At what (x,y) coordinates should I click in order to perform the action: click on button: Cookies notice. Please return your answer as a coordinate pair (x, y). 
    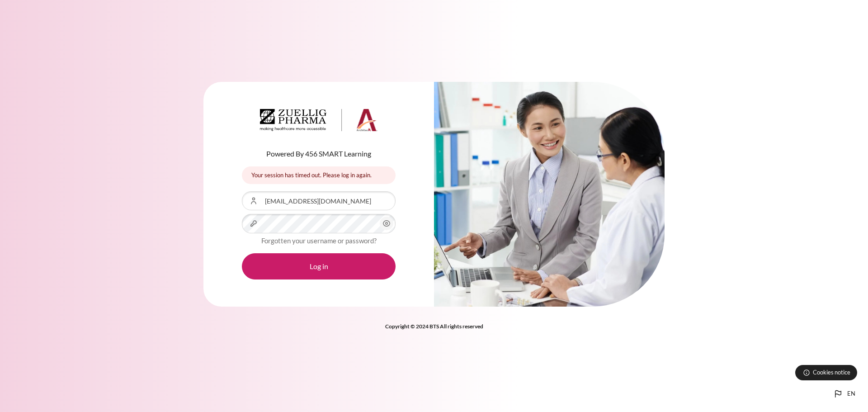
    Looking at the image, I should click on (826, 373).